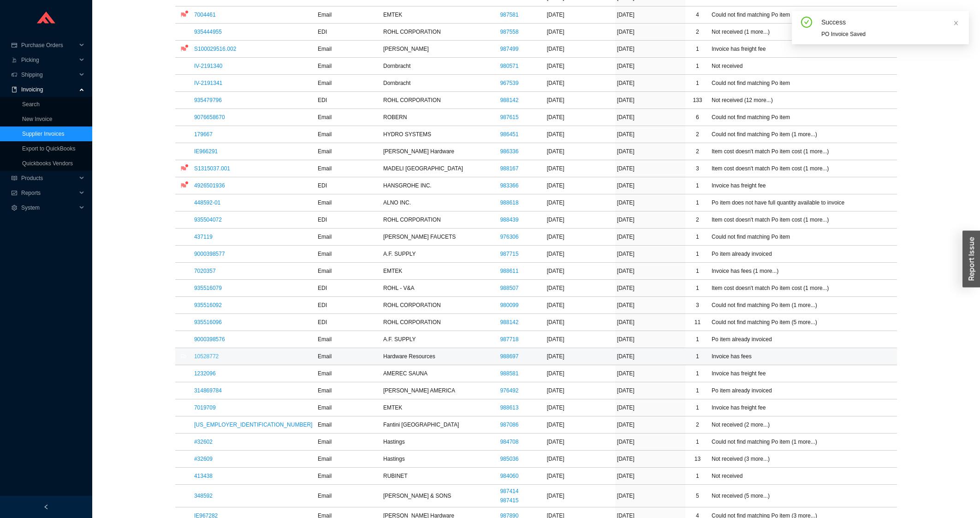 Image resolution: width=980 pixels, height=518 pixels. I want to click on a: Supplier Invoices, so click(43, 134).